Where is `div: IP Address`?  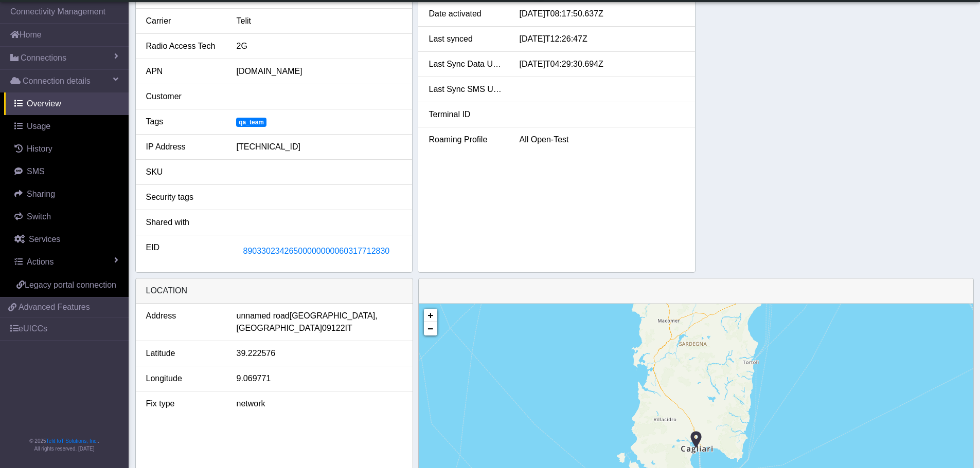
div: IP Address is located at coordinates (184, 147).